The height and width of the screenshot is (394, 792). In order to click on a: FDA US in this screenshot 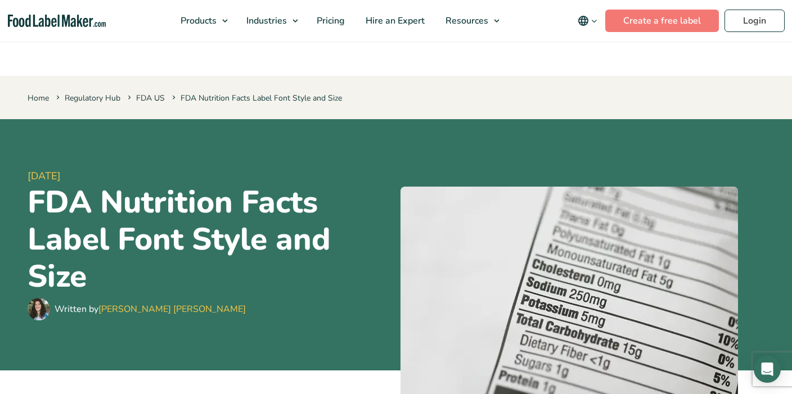, I will do `click(150, 98)`.